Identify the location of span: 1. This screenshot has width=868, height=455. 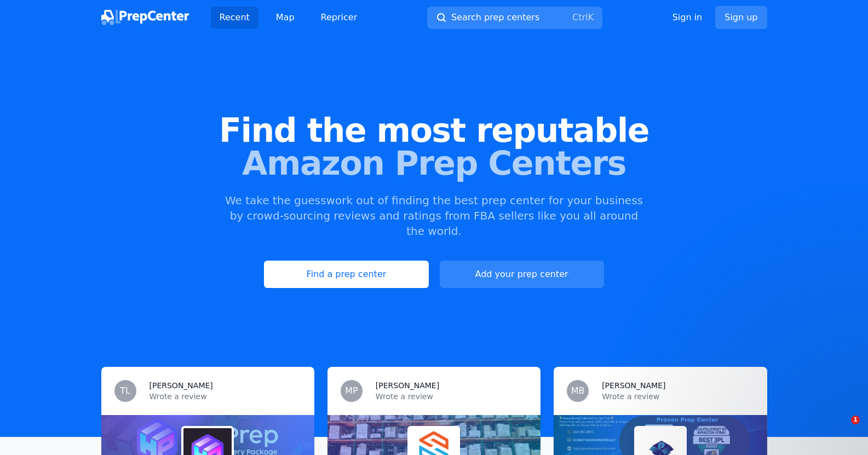
(855, 420).